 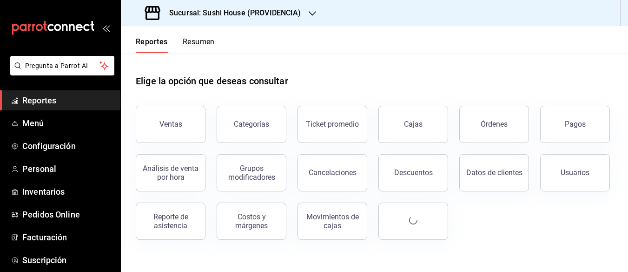 I want to click on span: Menú, so click(x=67, y=123).